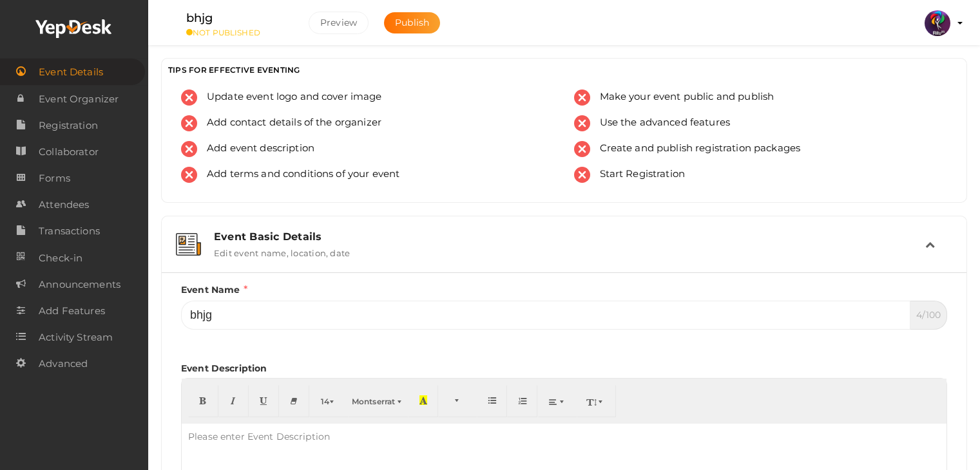 The image size is (980, 470). What do you see at coordinates (188, 244) in the screenshot?
I see `img: event-details.svg` at bounding box center [188, 244].